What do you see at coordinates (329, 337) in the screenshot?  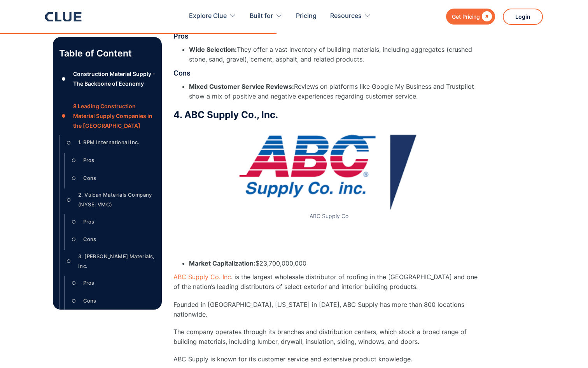 I see `p: The company operates through its branches and distribution centers, which stock a broad range of ...` at bounding box center [329, 337].